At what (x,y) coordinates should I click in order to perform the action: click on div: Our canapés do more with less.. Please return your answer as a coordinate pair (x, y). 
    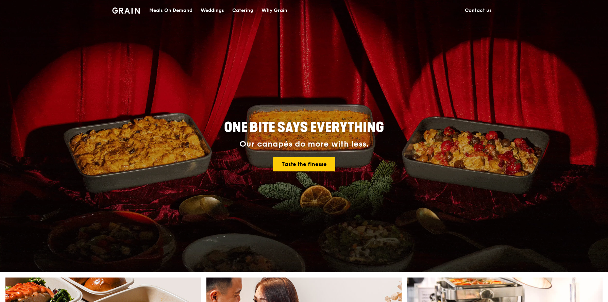
    Looking at the image, I should click on (304, 144).